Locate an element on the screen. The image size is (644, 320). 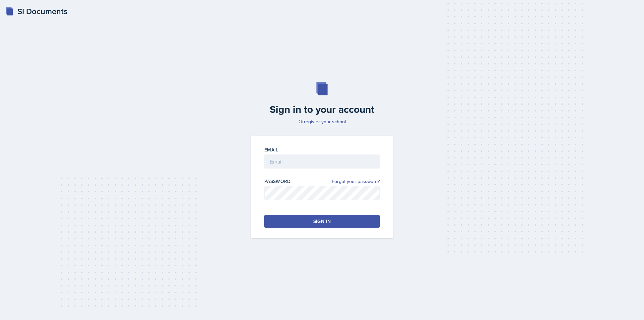
div: SI Documents is located at coordinates (37, 11).